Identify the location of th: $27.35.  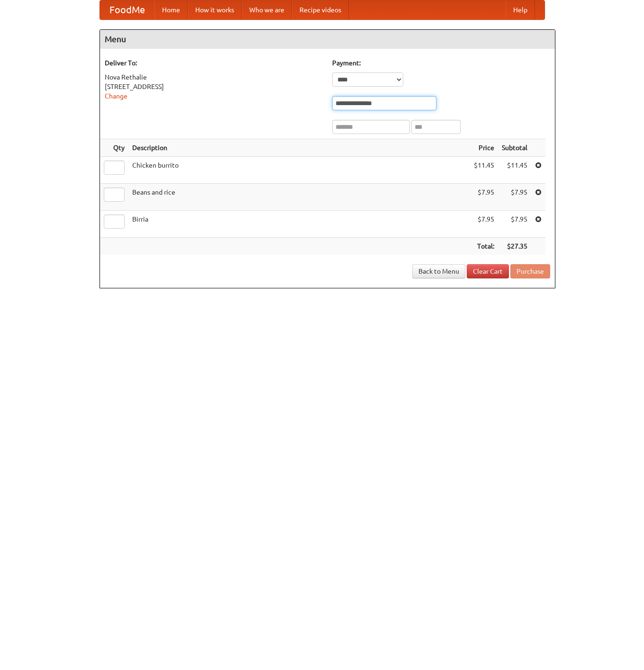
(515, 247).